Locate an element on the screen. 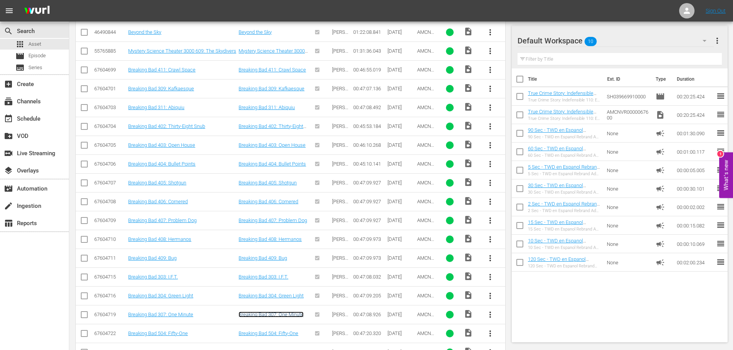 The width and height of the screenshot is (733, 350). div: 5 Sec - TWD en Espanol Rebrand Ad Slates-5s- SLATE is located at coordinates (564, 174).